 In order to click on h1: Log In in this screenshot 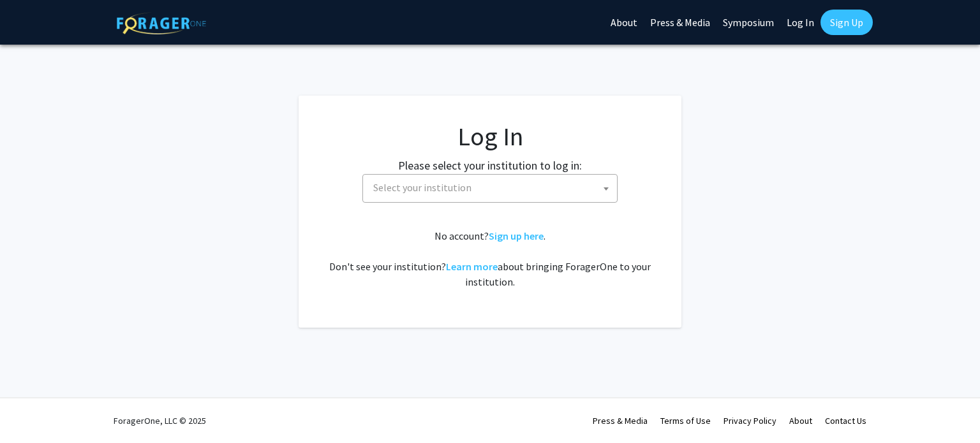, I will do `click(490, 137)`.